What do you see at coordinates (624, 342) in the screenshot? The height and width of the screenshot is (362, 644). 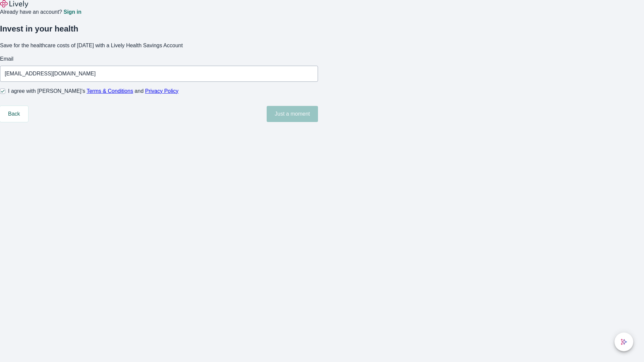 I see `button: chat` at bounding box center [624, 342].